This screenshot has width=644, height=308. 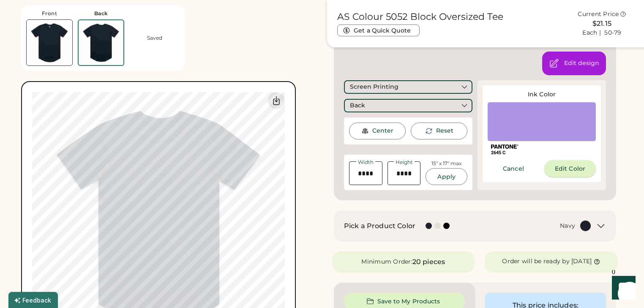 What do you see at coordinates (602, 33) in the screenshot?
I see `div: Each | 50-79` at bounding box center [602, 33].